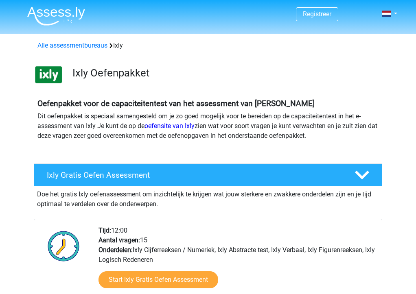 Image resolution: width=416 pixels, height=294 pixels. Describe the element at coordinates (105, 230) in the screenshot. I see `b: Tijd:` at that location.